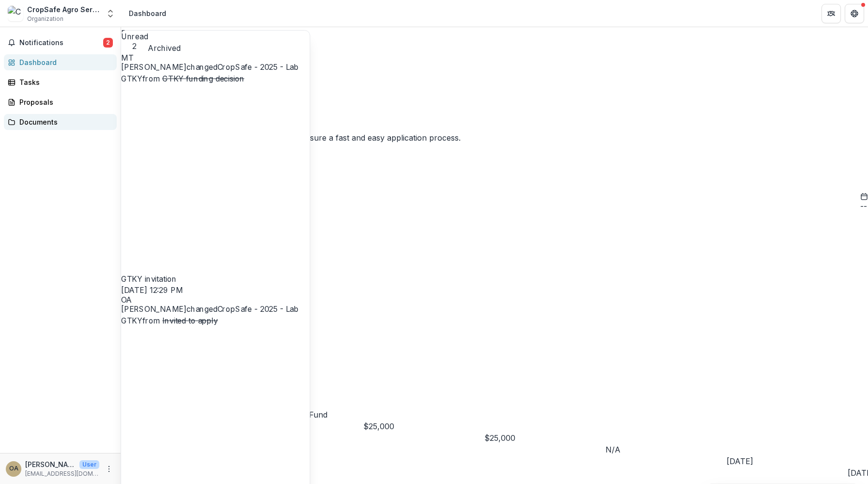 Image resolution: width=868 pixels, height=484 pixels. Describe the element at coordinates (164, 48) in the screenshot. I see `button: Archived` at that location.